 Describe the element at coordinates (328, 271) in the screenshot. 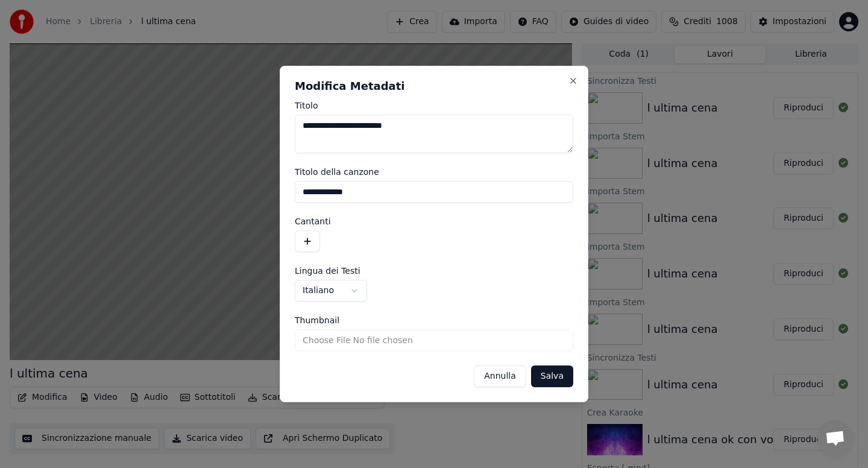

I see `span: Lingua dei Testi` at that location.